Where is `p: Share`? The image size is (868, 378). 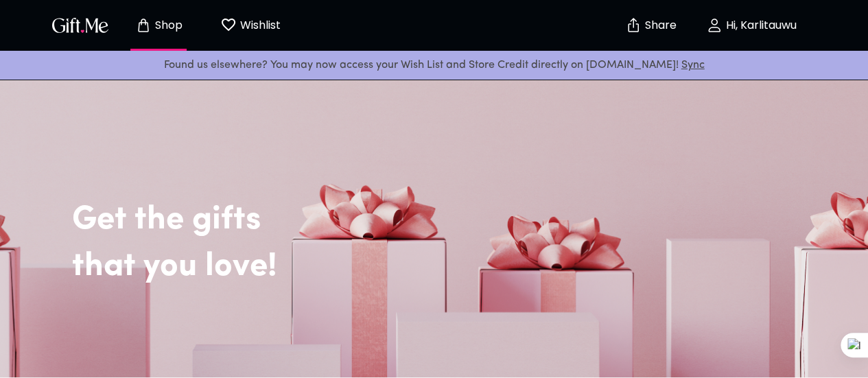
p: Share is located at coordinates (659, 25).